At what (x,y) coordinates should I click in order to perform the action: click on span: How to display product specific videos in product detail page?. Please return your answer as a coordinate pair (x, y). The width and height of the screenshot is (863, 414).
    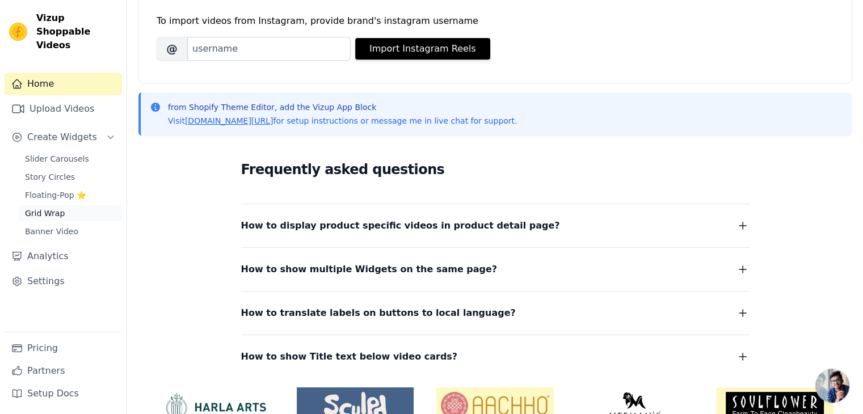
    Looking at the image, I should click on (401, 226).